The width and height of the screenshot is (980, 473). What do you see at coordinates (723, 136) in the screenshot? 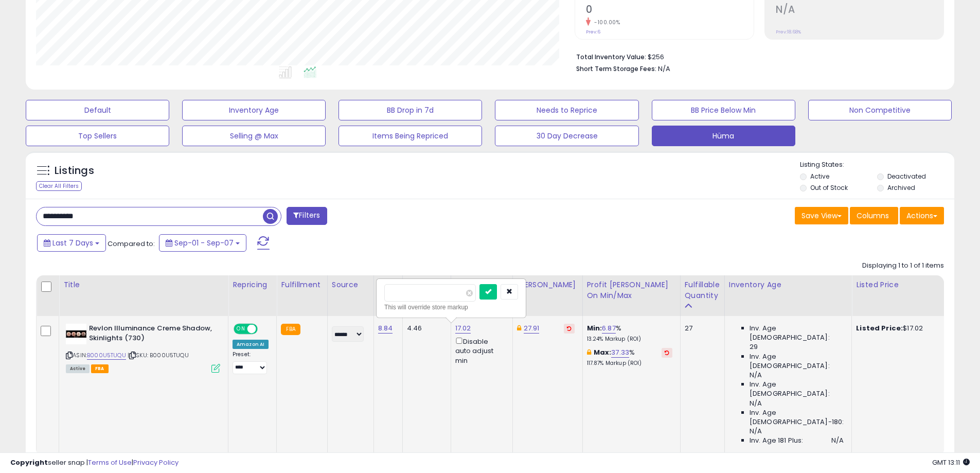
I see `button: Hüma` at bounding box center [723, 136].